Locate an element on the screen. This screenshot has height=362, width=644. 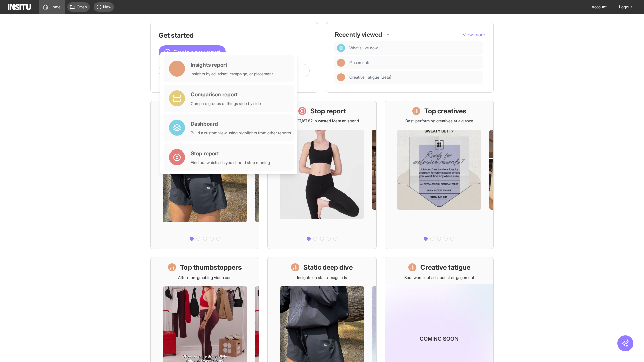
span: Create a new report is located at coordinates (197, 52).